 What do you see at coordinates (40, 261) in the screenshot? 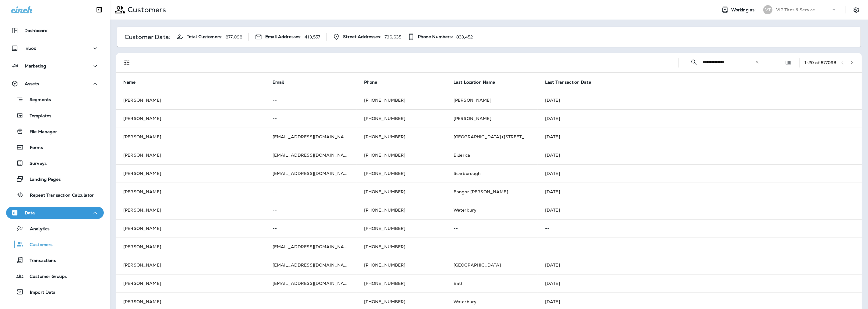
I see `p: Transactions` at bounding box center [40, 261].